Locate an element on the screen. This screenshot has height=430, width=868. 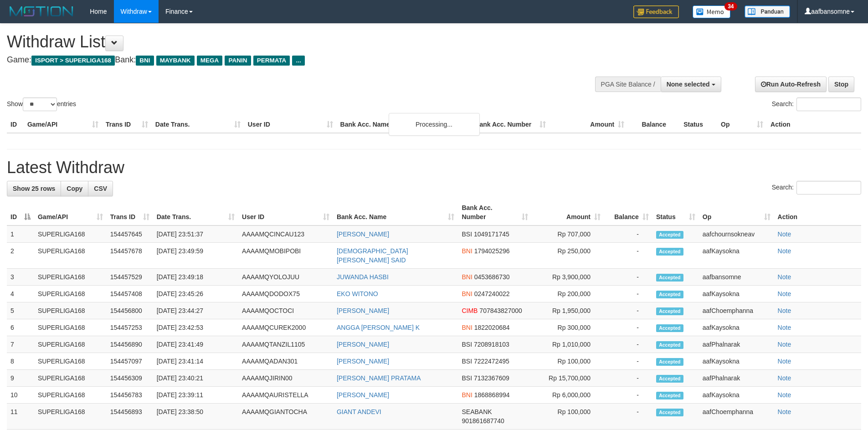
select: Showentries is located at coordinates (39, 105).